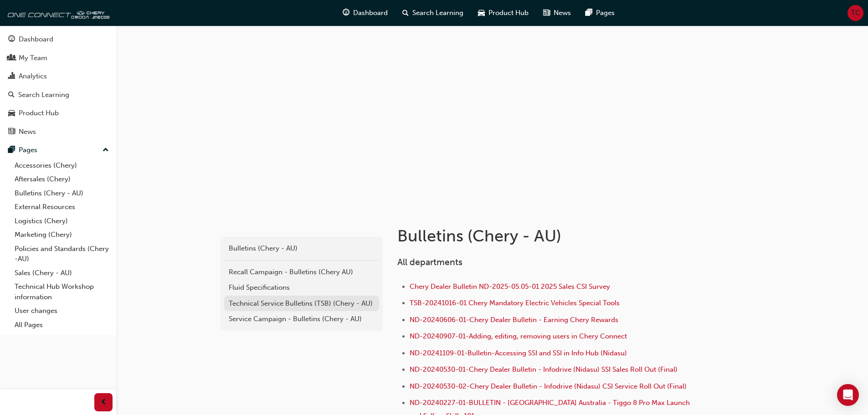 The width and height of the screenshot is (868, 415). Describe the element at coordinates (33, 76) in the screenshot. I see `div: Analytics` at that location.